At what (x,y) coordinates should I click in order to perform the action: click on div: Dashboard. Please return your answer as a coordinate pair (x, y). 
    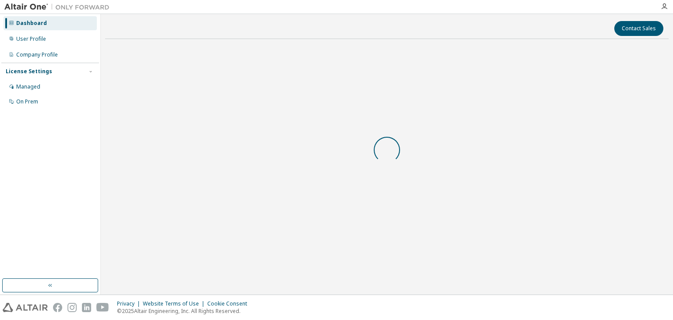
    Looking at the image, I should click on (32, 23).